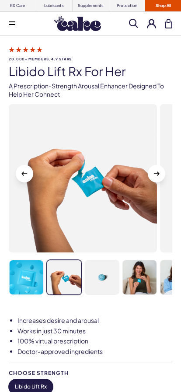  Describe the element at coordinates (95, 352) in the screenshot. I see `li: Doctor-approved ingredients` at that location.